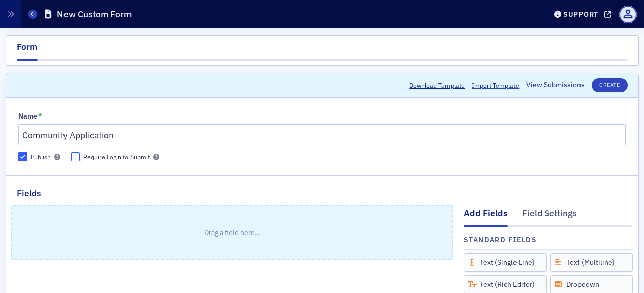 This screenshot has width=644, height=293. What do you see at coordinates (555, 84) in the screenshot?
I see `span: View Submissions` at bounding box center [555, 84].